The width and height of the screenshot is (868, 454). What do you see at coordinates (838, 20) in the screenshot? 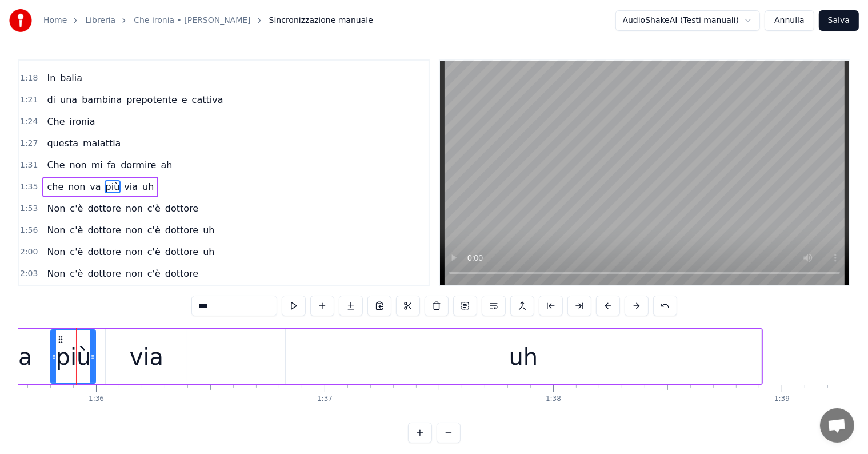
I see `button: Salva` at bounding box center [838, 20].